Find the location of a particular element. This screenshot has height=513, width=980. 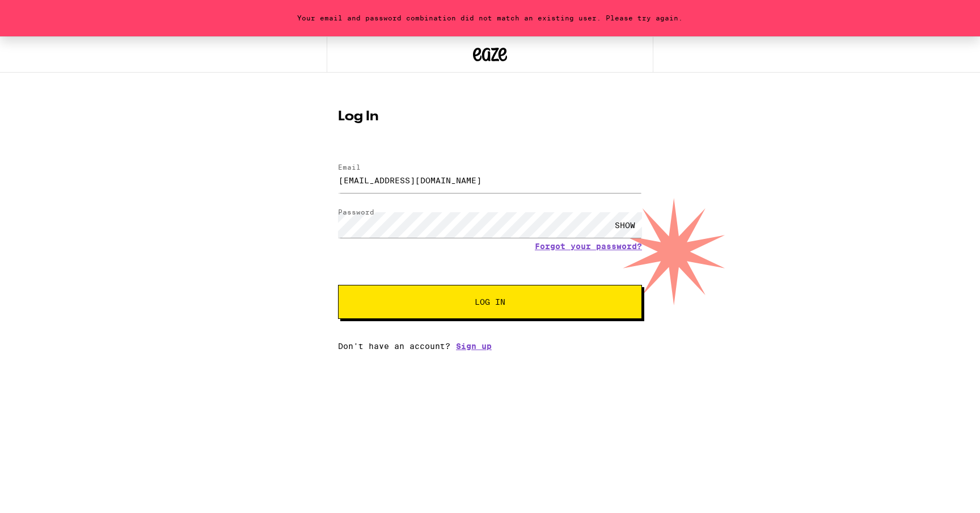

a: Sign up is located at coordinates (474, 346).